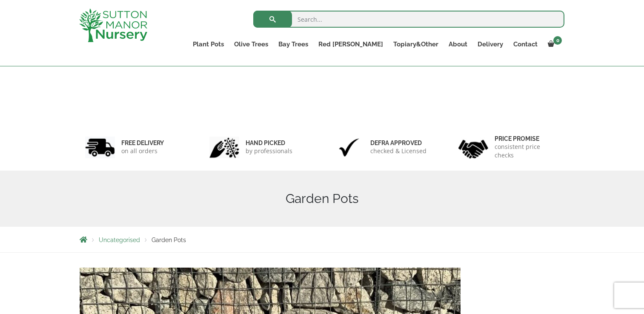 Image resolution: width=644 pixels, height=314 pixels. Describe the element at coordinates (458, 44) in the screenshot. I see `a: About` at that location.